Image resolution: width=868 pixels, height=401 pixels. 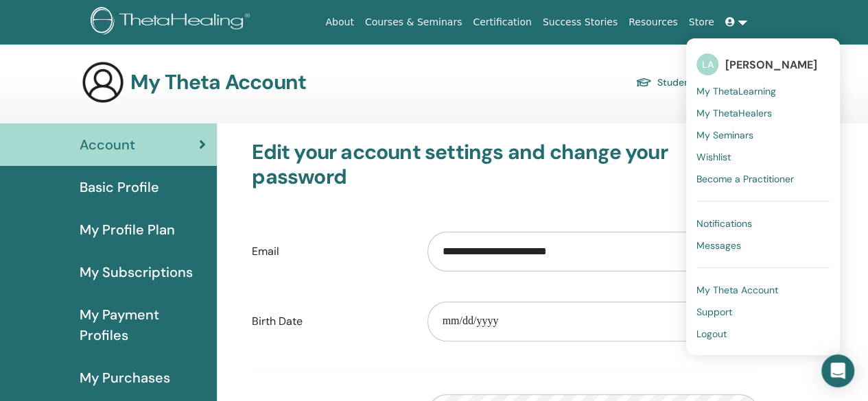 I want to click on a: Messages, so click(x=763, y=246).